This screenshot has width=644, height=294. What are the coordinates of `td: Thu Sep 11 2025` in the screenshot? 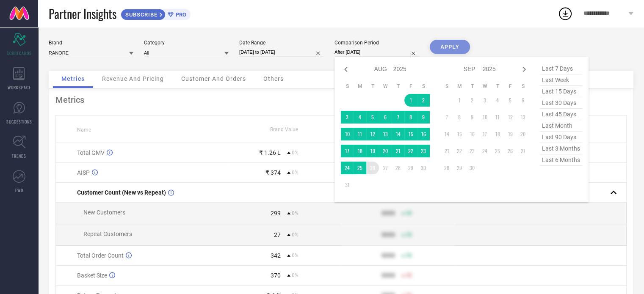 It's located at (498, 117).